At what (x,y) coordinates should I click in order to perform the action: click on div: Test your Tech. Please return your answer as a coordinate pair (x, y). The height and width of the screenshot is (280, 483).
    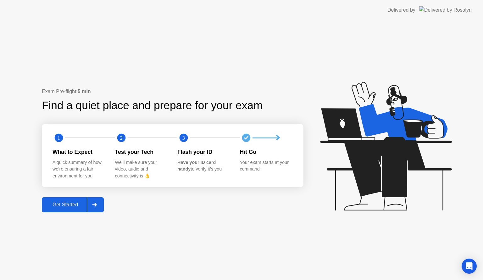
    Looking at the image, I should click on (141, 152).